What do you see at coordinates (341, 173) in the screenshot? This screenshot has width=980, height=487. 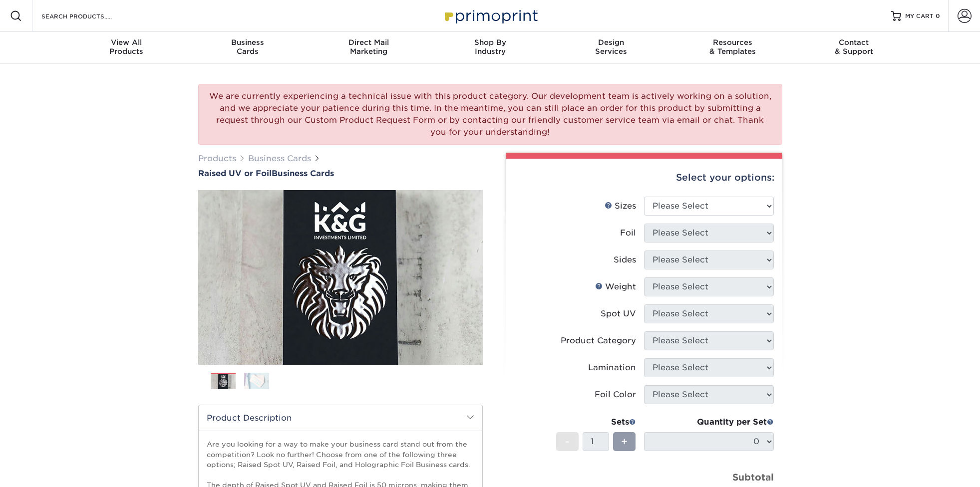 I see `h1: Business Cards` at bounding box center [341, 173].